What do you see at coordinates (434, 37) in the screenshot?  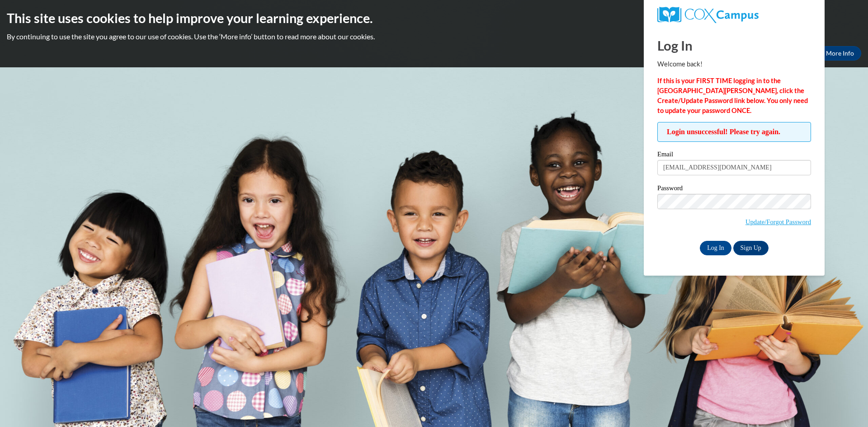 I see `p: By continuing to use the site you agree to our use of cookies. Use the ‘More info’ button to read...` at bounding box center [434, 37].